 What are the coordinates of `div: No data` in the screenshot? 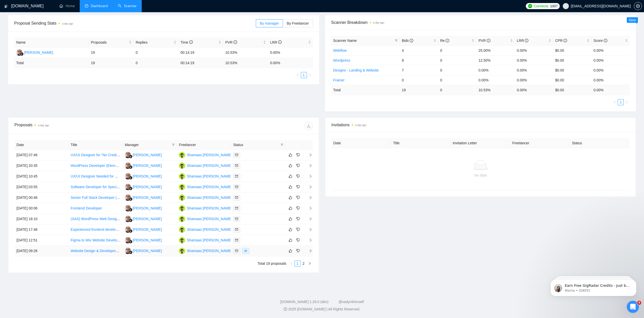 It's located at (481, 175).